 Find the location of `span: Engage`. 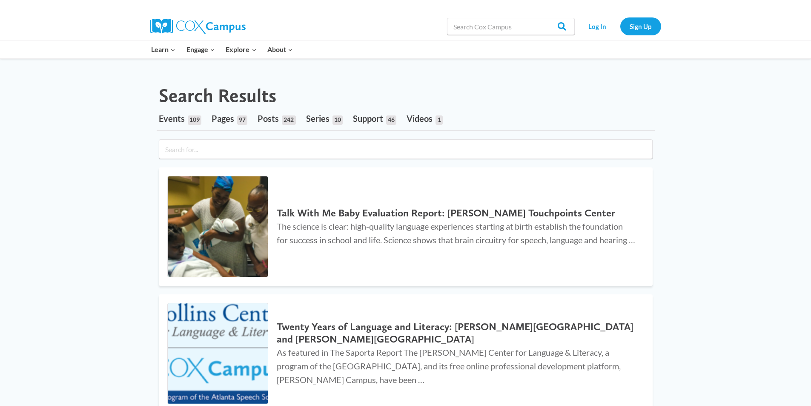

span: Engage is located at coordinates (201, 49).